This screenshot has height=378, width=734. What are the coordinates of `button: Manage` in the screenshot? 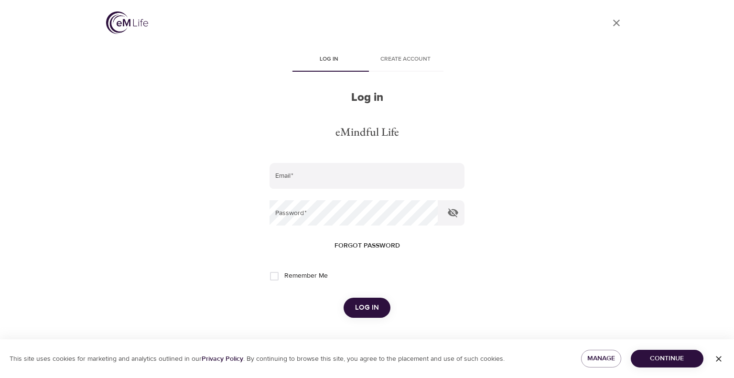 It's located at (601, 359).